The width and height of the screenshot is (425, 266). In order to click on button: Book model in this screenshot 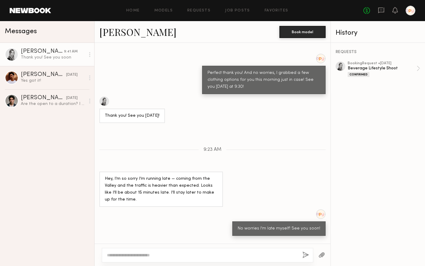, I will do `click(302, 32)`.